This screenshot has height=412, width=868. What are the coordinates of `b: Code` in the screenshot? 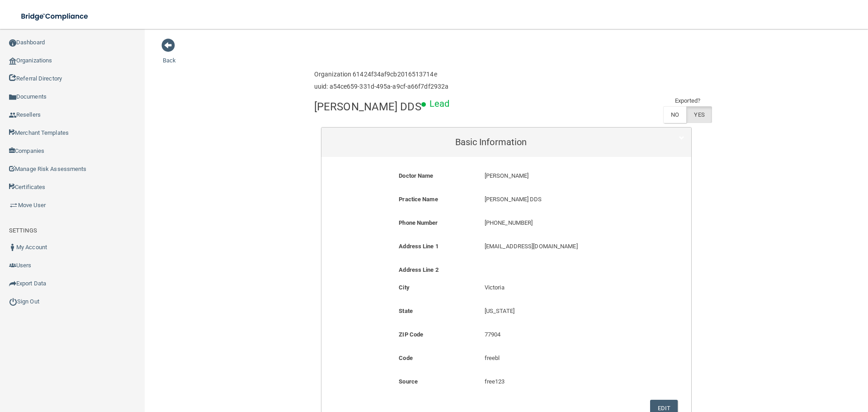 It's located at (405, 358).